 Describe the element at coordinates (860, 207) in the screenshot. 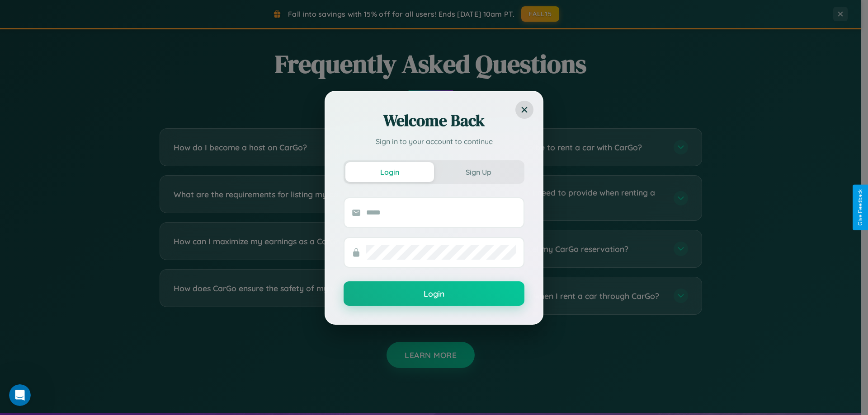

I see `div: Give Feedback` at that location.